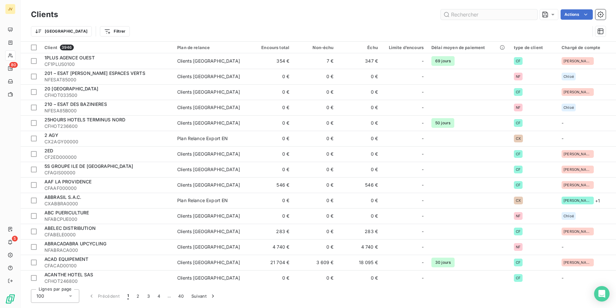 The image size is (616, 308). What do you see at coordinates (10, 9) in the screenshot?
I see `div: JV` at bounding box center [10, 9].